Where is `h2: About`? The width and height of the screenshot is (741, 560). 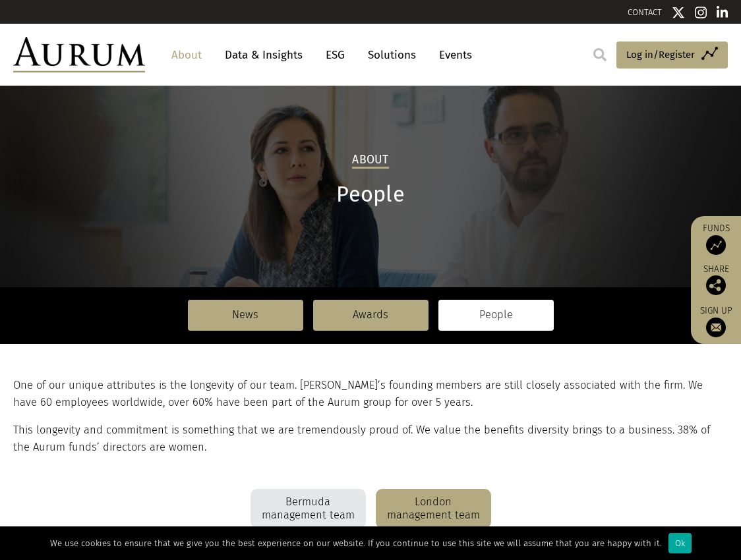 h2: About is located at coordinates (370, 161).